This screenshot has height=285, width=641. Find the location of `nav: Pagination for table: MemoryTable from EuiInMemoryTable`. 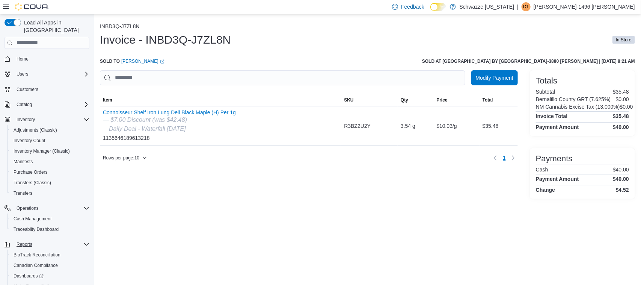

nav: Pagination for table: MemoryTable from EuiInMemoryTable is located at coordinates (504, 158).